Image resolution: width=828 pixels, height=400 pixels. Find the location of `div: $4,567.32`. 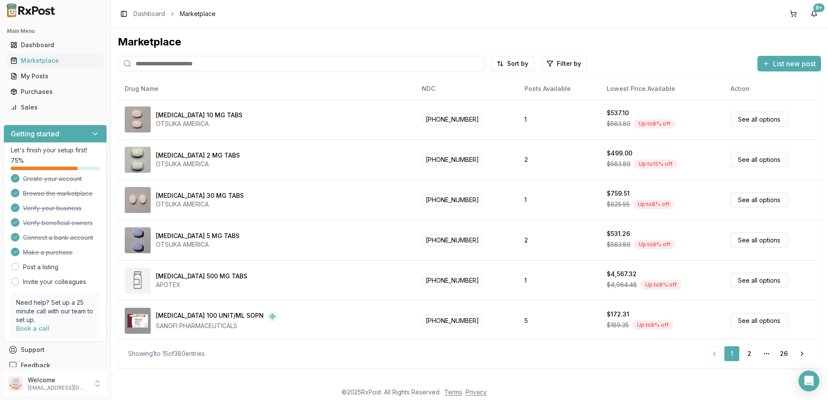

div: $4,567.32 is located at coordinates (621, 274).